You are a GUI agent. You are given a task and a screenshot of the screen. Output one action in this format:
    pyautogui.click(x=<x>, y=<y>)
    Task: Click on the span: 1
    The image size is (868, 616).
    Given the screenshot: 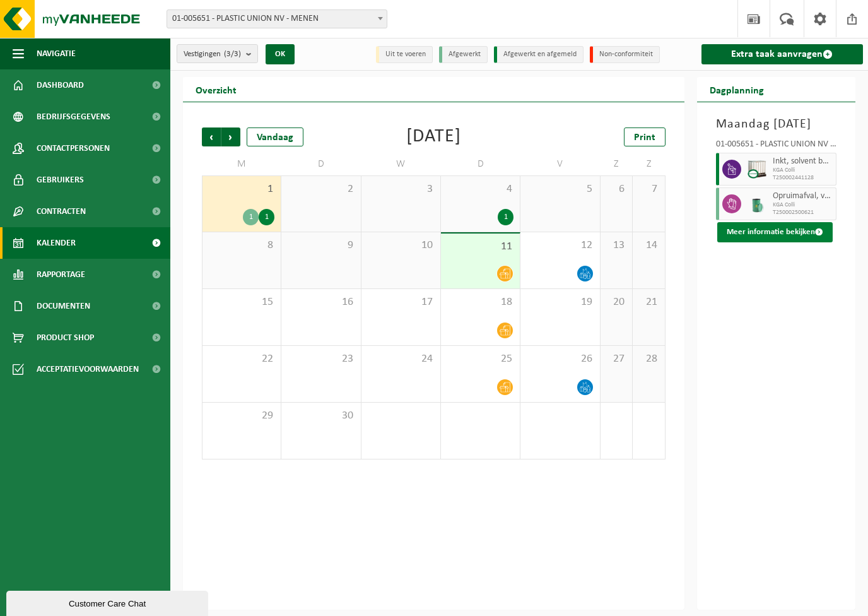 What is the action you would take?
    pyautogui.click(x=242, y=190)
    